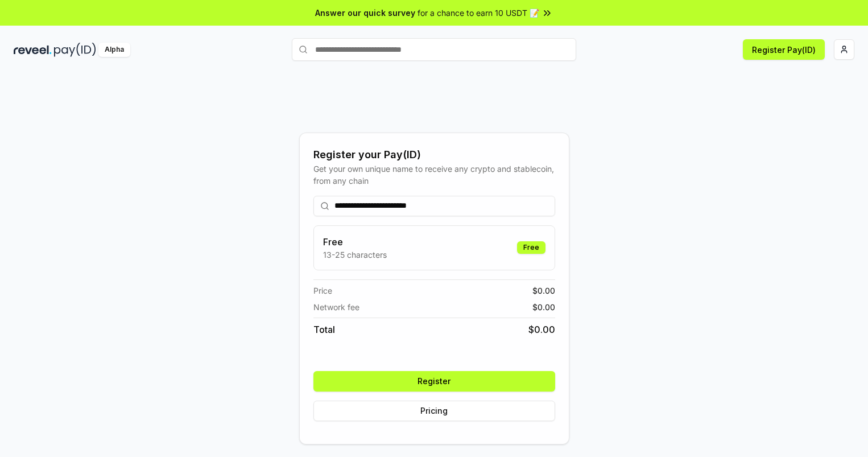 The height and width of the screenshot is (457, 868). Describe the element at coordinates (114, 50) in the screenshot. I see `div: Alpha` at that location.